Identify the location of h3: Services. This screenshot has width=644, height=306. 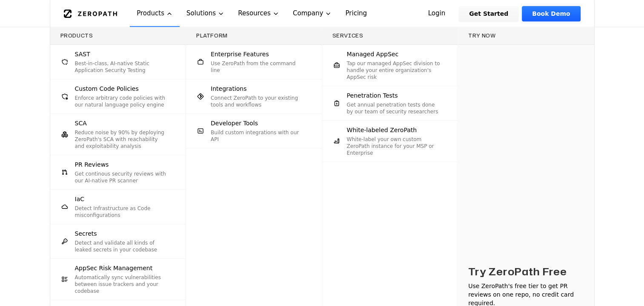
(390, 36).